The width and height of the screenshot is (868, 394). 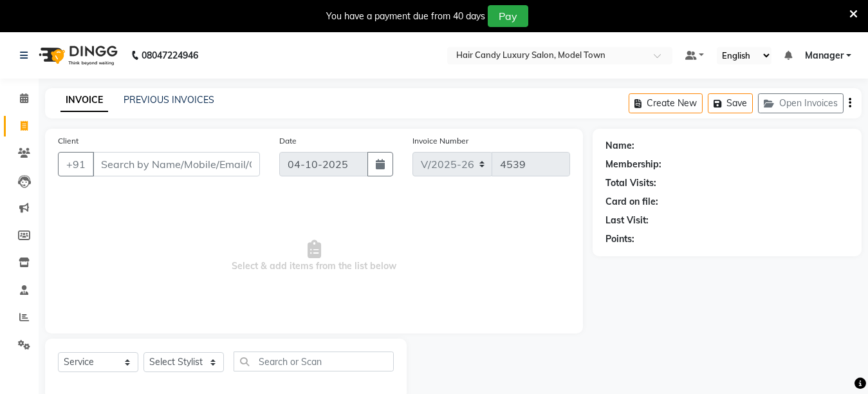 I want to click on b: 08047224946, so click(x=170, y=55).